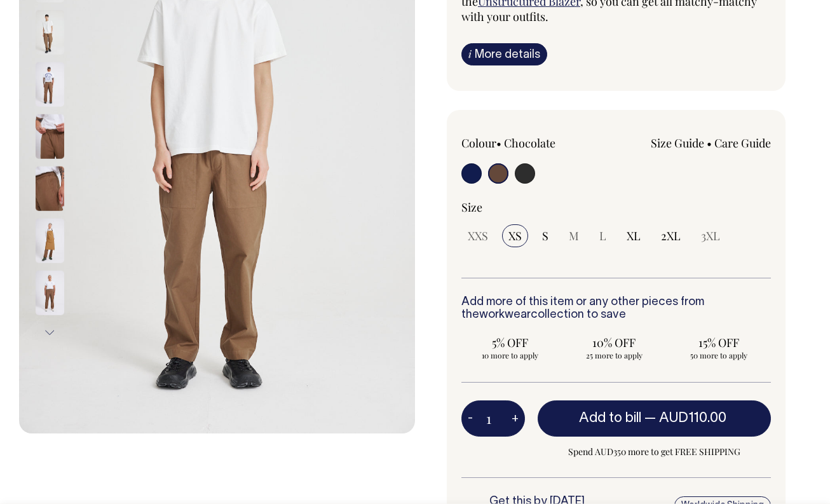 Image resolution: width=830 pixels, height=504 pixels. I want to click on input: XL, so click(633, 235).